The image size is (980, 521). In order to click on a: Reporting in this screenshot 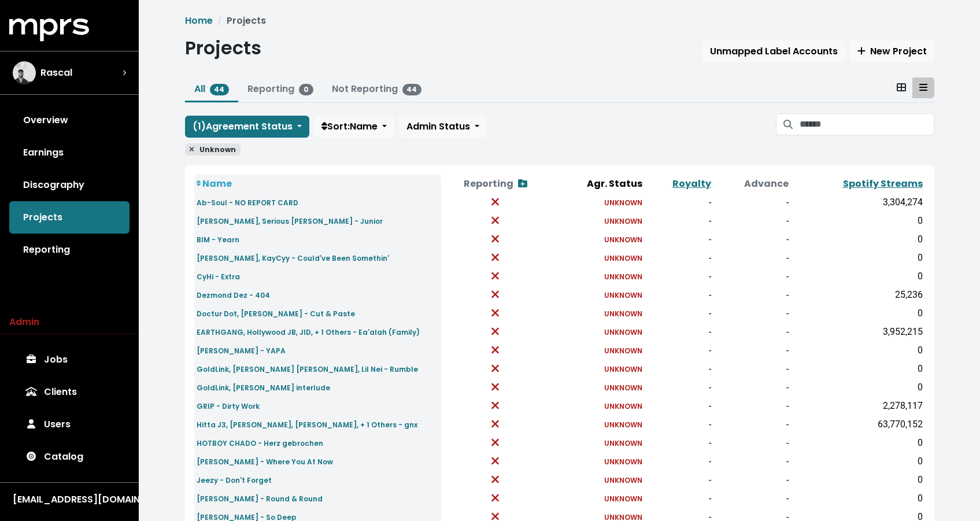, I will do `click(69, 250)`.